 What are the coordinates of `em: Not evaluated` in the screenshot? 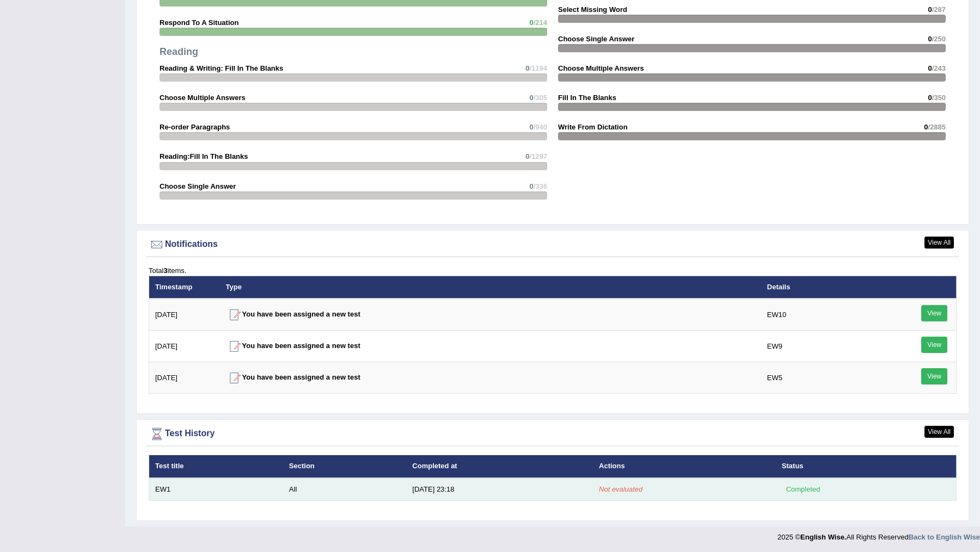 It's located at (620, 489).